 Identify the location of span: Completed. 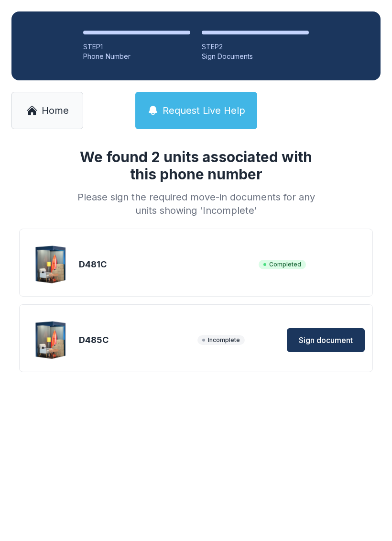
(282, 265).